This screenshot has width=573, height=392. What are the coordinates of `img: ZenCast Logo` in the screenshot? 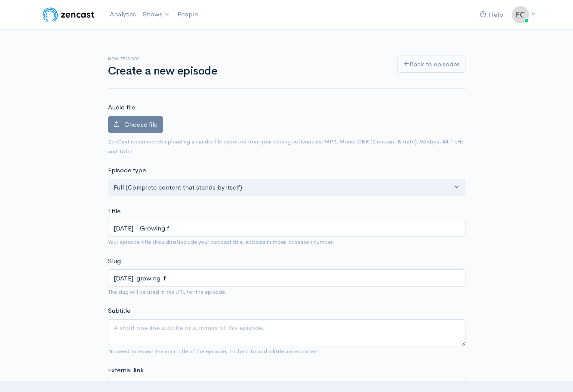 It's located at (68, 14).